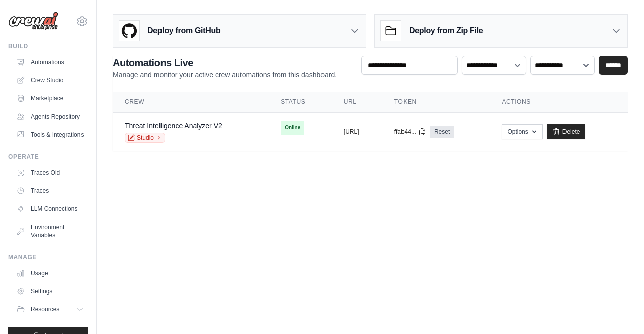  Describe the element at coordinates (145, 138) in the screenshot. I see `a: Studio` at that location.